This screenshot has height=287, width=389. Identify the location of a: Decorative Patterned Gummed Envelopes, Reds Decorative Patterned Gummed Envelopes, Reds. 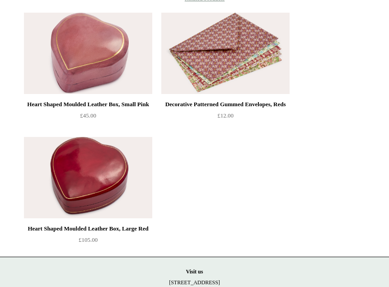
(225, 53).